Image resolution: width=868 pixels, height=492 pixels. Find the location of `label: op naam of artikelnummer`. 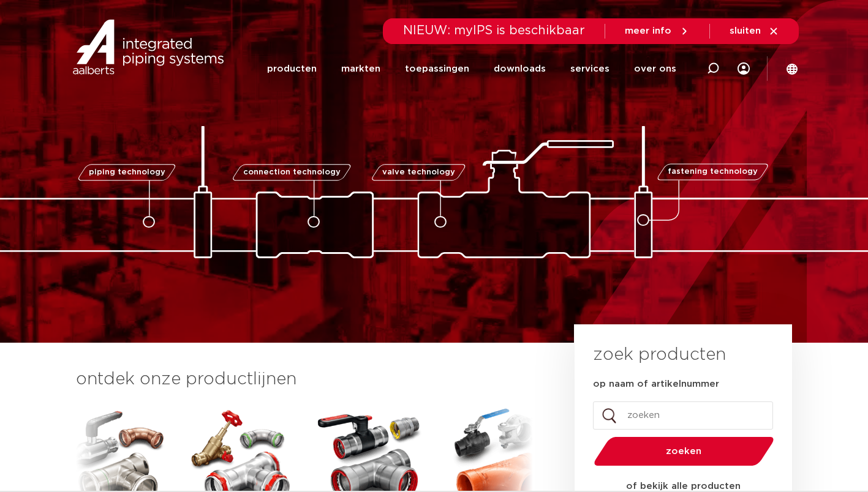

label: op naam of artikelnummer is located at coordinates (656, 384).